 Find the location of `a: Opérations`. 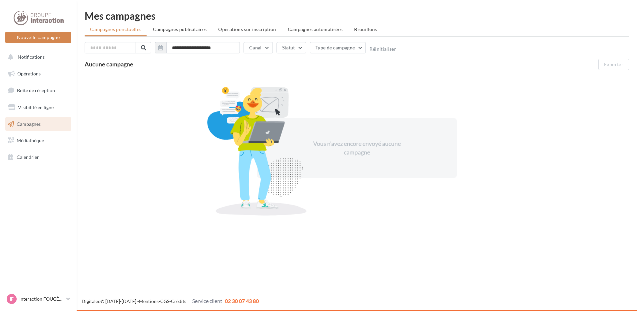

a: Opérations is located at coordinates (38, 74).